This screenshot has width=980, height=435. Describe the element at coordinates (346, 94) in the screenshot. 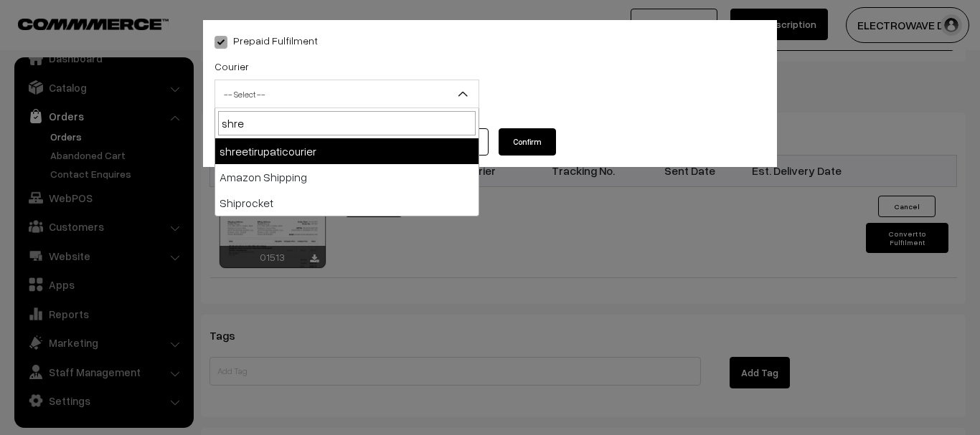

I see `span: -- Select --` at that location.